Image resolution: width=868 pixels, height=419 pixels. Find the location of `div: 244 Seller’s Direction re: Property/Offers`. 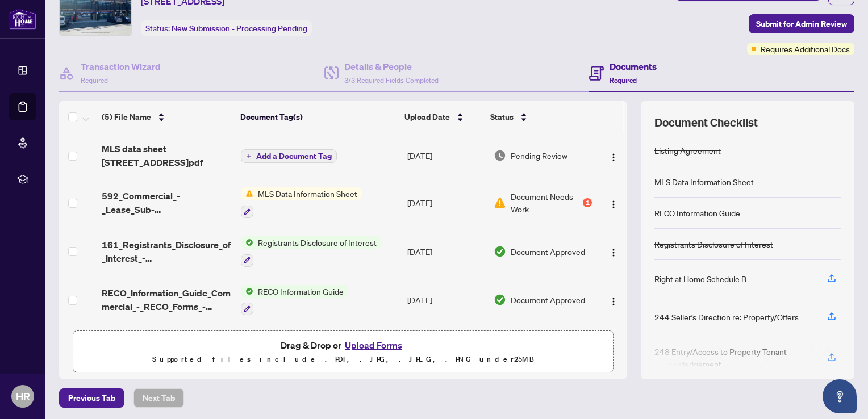

div: 244 Seller’s Direction re: Property/Offers is located at coordinates (727, 317).